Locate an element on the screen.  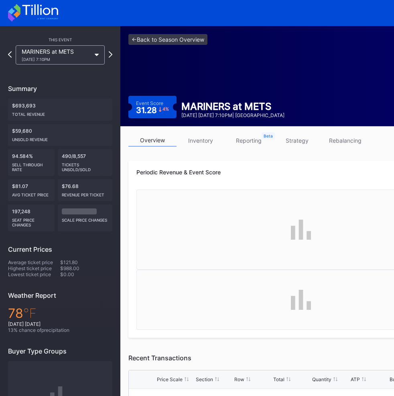
div: Price Scale is located at coordinates (170, 380).